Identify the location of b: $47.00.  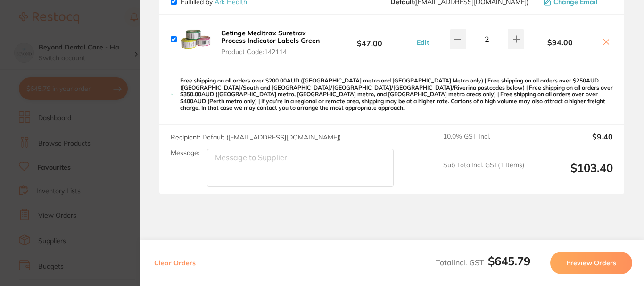
(370, 39).